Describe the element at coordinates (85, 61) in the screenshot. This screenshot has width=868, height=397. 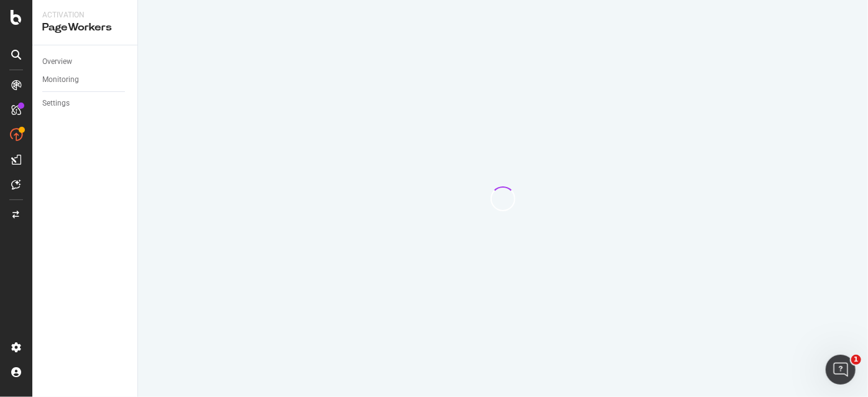
I see `a: Overview` at that location.